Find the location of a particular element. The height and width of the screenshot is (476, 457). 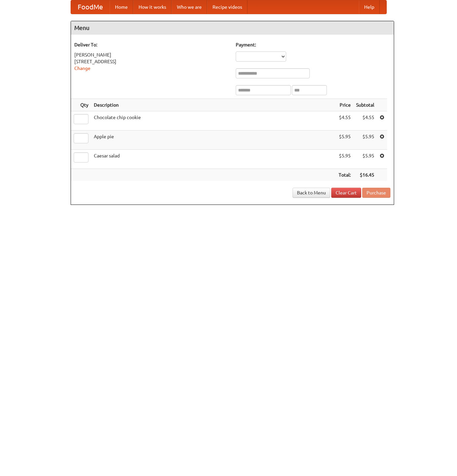

a: Help is located at coordinates (369, 7).